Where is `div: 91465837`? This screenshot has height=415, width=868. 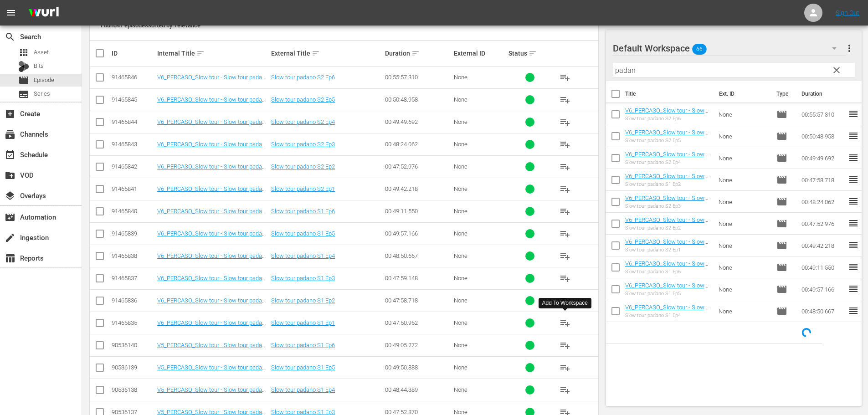
div: 91465837 is located at coordinates (133, 278).